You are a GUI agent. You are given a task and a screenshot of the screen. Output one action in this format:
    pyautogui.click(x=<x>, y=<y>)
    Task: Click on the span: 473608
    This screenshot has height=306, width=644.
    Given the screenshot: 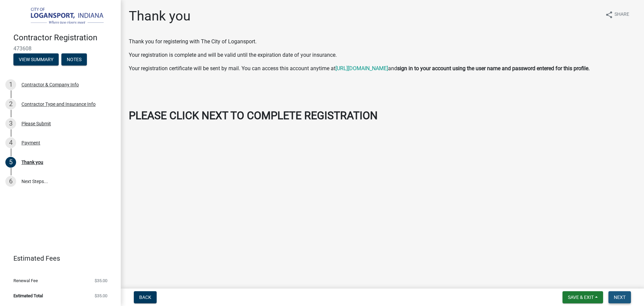 What is the action you would take?
    pyautogui.click(x=61, y=48)
    